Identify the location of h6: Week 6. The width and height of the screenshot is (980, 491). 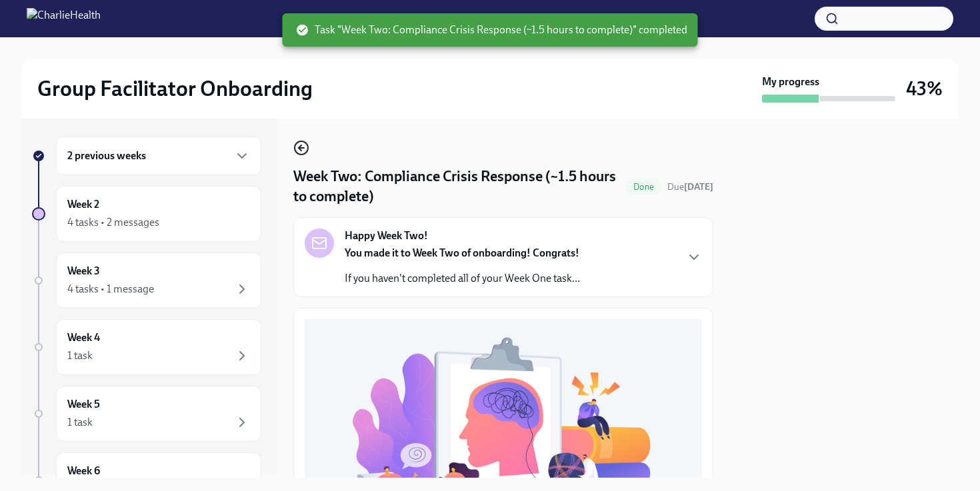
(83, 471).